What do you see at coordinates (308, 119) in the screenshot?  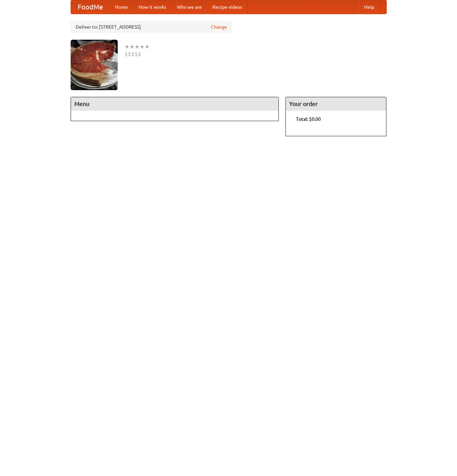 I see `b: Total: $0.00` at bounding box center [308, 119].